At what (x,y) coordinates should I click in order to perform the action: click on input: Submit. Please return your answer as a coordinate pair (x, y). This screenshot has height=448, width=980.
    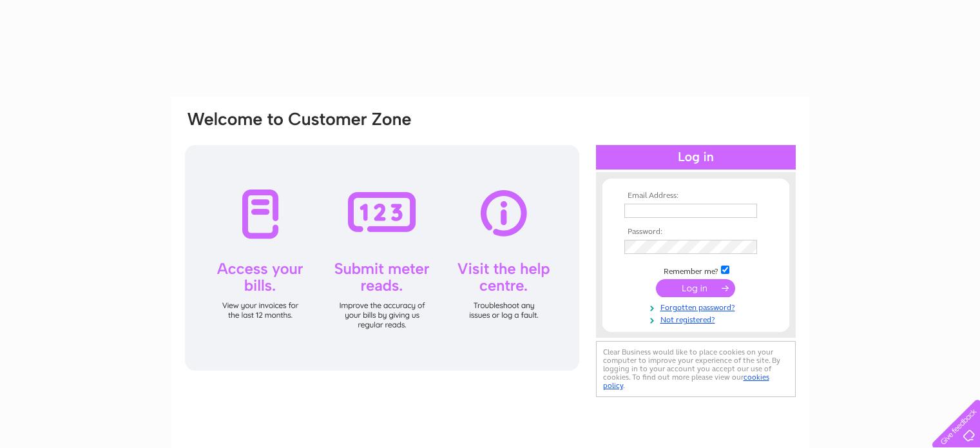
    Looking at the image, I should click on (695, 288).